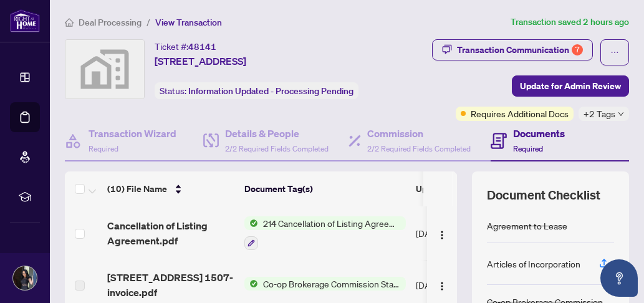 The height and width of the screenshot is (303, 644). Describe the element at coordinates (188, 23) in the screenshot. I see `span: View Transaction` at that location.